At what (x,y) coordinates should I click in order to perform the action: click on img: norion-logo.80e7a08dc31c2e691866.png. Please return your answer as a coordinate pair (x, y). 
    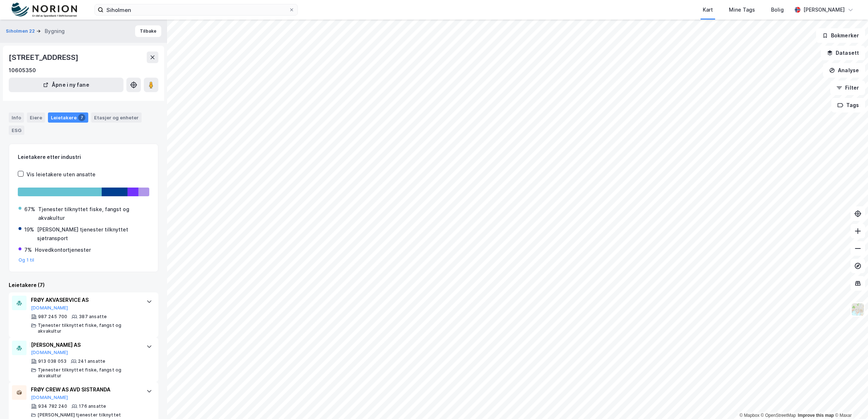
    Looking at the image, I should click on (44, 10).